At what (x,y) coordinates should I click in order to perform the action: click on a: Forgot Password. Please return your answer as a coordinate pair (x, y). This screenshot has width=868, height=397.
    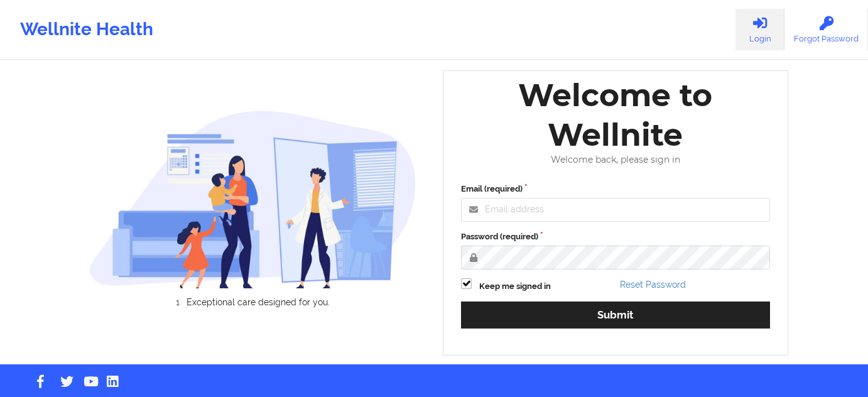
    Looking at the image, I should click on (826, 30).